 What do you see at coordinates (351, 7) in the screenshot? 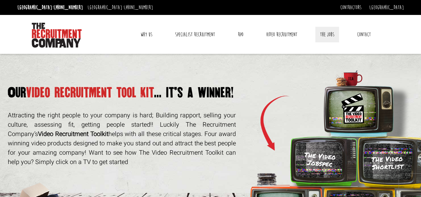
I see `a: Contractors` at bounding box center [351, 7].